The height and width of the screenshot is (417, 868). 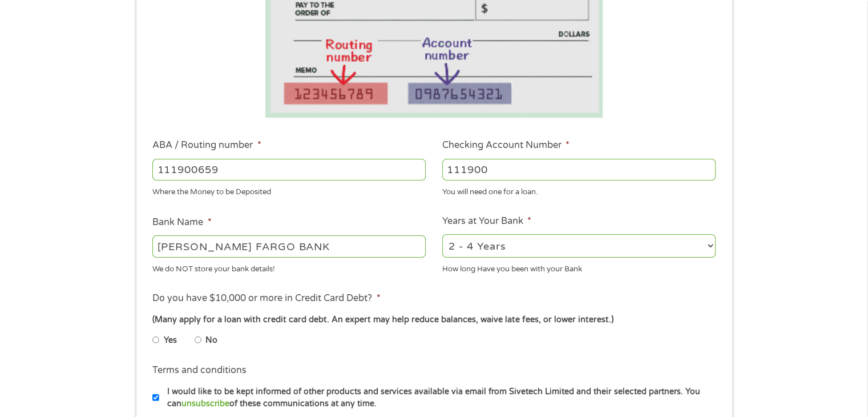 What do you see at coordinates (266, 298) in the screenshot?
I see `label: Do you have $10,000 or more in Credit Card Debt?` at bounding box center [266, 298].